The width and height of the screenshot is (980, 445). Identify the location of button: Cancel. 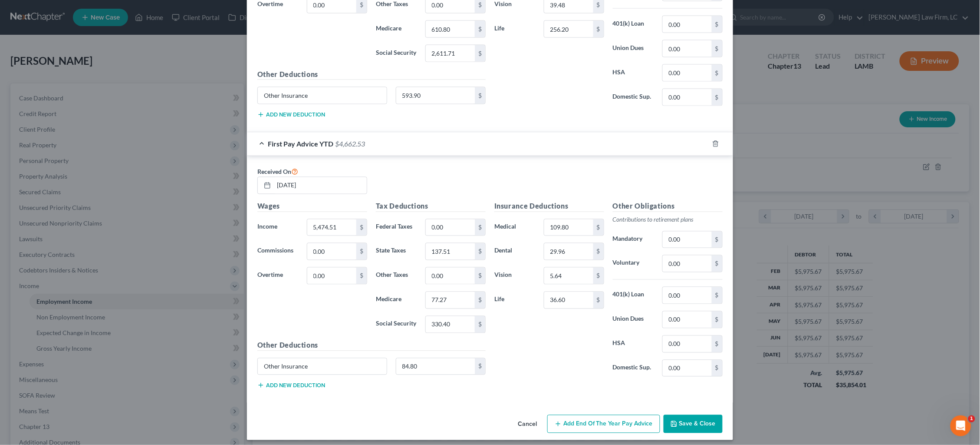
(527, 424).